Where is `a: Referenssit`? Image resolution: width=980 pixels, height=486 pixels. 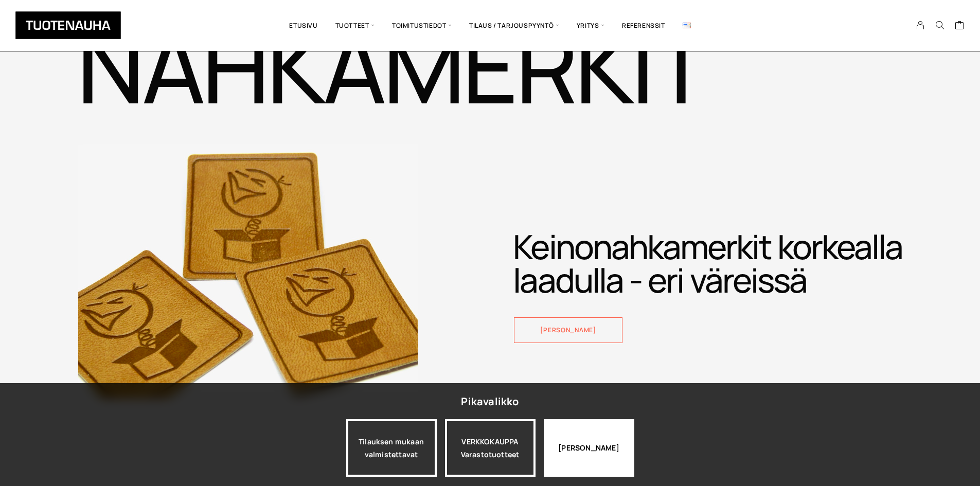 a: Referenssit is located at coordinates (643, 26).